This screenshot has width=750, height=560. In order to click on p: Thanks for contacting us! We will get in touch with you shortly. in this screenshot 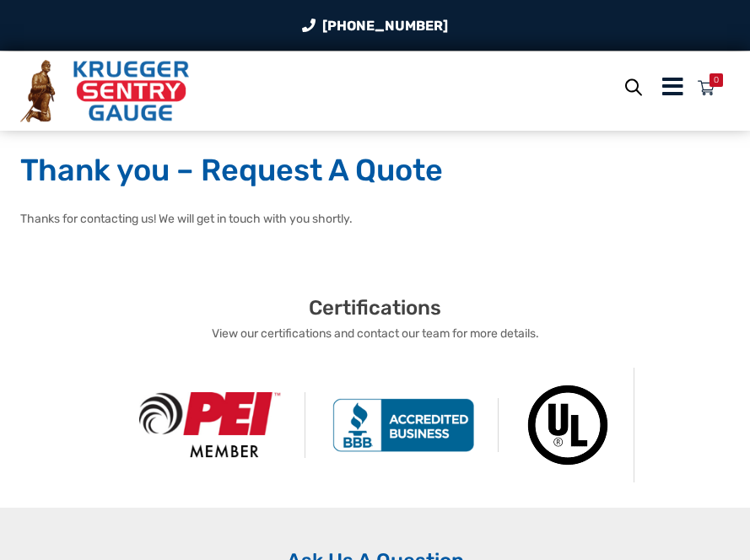, I will do `click(374, 219)`.